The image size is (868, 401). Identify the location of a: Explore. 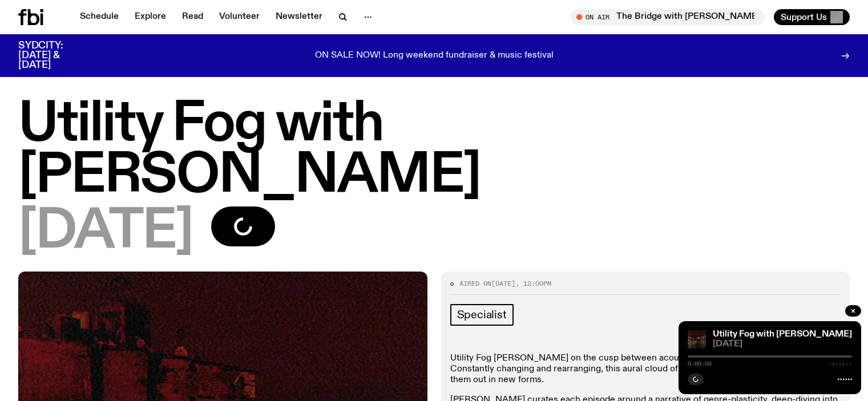
(150, 17).